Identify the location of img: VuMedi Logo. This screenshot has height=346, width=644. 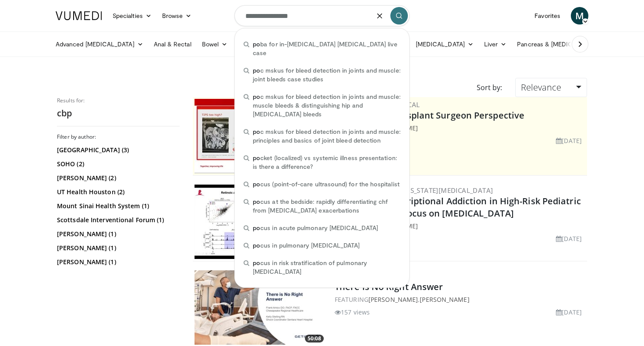
(79, 16).